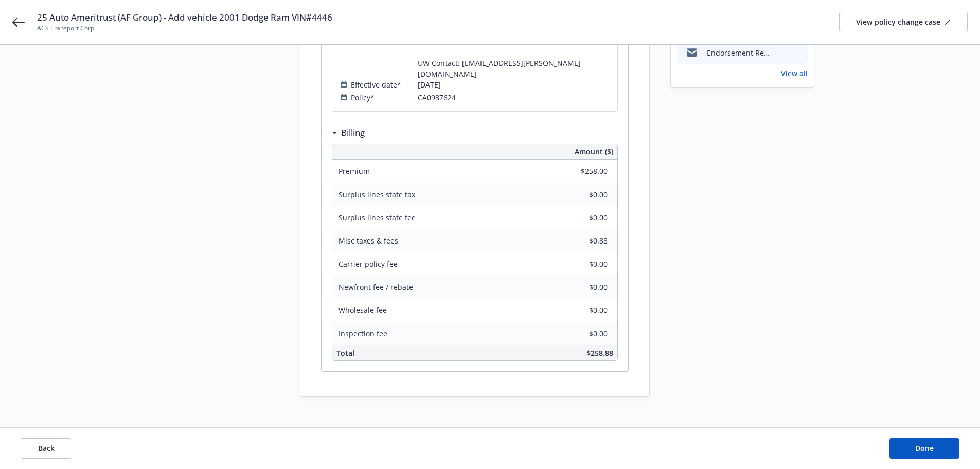  Describe the element at coordinates (363, 310) in the screenshot. I see `span: Wholesale fee` at that location.